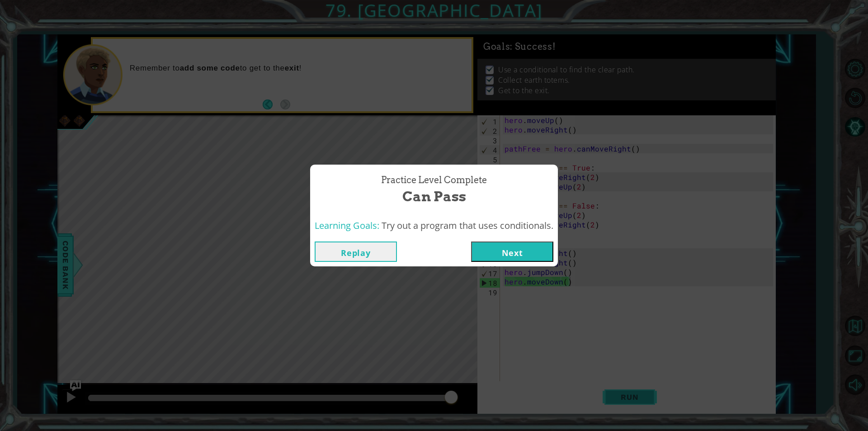 This screenshot has height=431, width=868. What do you see at coordinates (467, 225) in the screenshot?
I see `span: Try out a program that uses conditionals.` at bounding box center [467, 225].